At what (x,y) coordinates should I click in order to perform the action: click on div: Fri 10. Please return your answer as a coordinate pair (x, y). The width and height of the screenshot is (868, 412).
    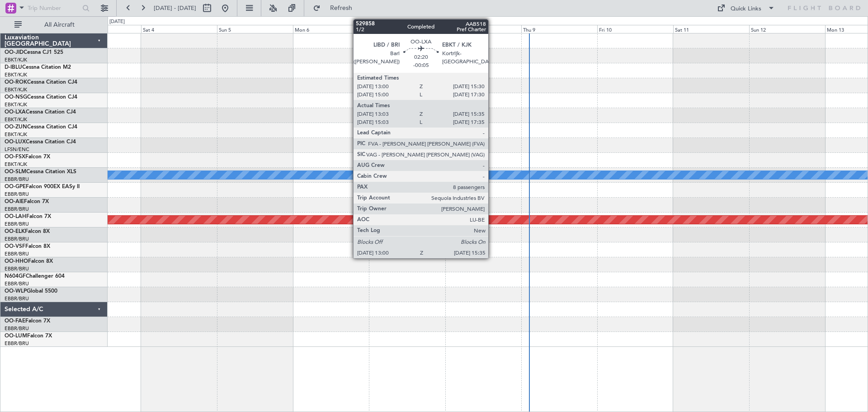
    Looking at the image, I should click on (635, 29).